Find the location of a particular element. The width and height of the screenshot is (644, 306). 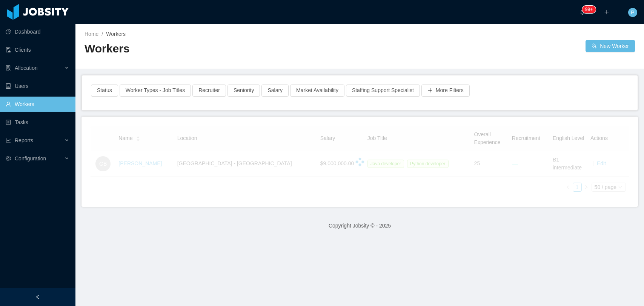

footer: Copyright Jobsity © - 2025 is located at coordinates (359, 226).